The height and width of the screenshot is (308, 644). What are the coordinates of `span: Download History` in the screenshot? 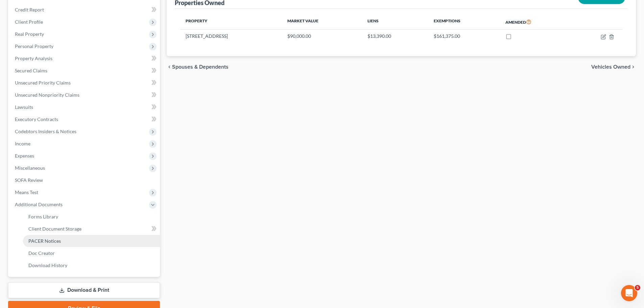 It's located at (48, 265).